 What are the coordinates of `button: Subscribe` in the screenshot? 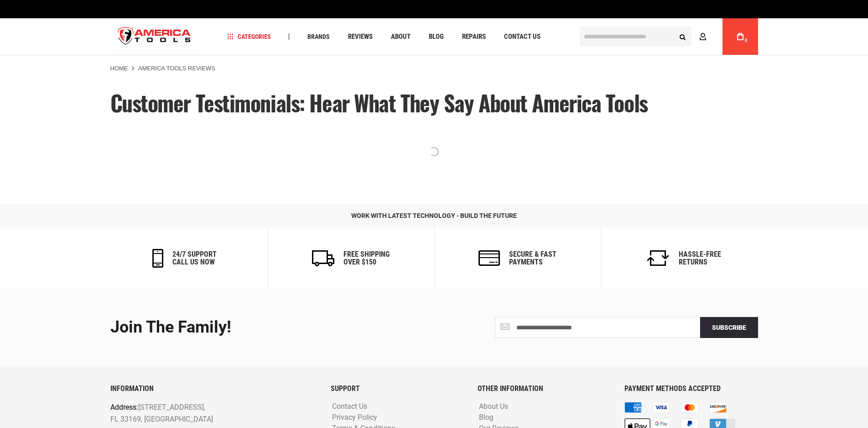 It's located at (729, 327).